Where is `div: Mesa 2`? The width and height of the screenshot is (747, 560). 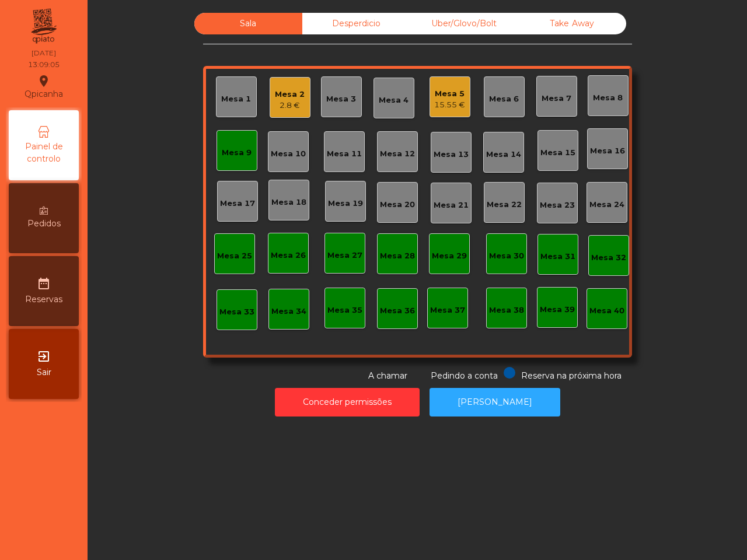 div: Mesa 2 is located at coordinates (290, 95).